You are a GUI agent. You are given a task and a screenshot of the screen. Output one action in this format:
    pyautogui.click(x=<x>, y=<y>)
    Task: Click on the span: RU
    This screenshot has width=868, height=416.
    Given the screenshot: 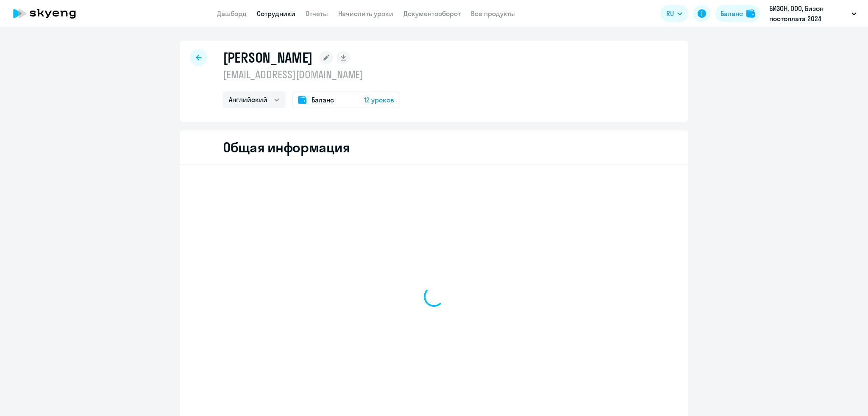 What is the action you would take?
    pyautogui.click(x=670, y=13)
    